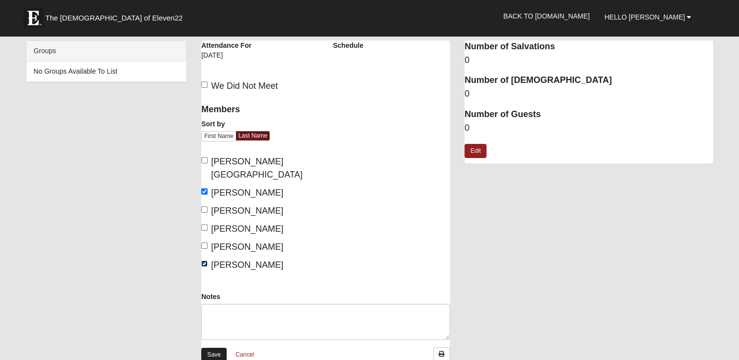 This screenshot has width=739, height=360. What do you see at coordinates (260, 110) in the screenshot?
I see `h4: Members` at bounding box center [260, 110].